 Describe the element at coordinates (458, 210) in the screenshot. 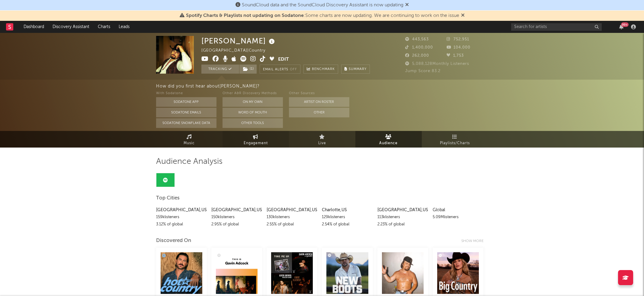

I see `div: Global` at that location.